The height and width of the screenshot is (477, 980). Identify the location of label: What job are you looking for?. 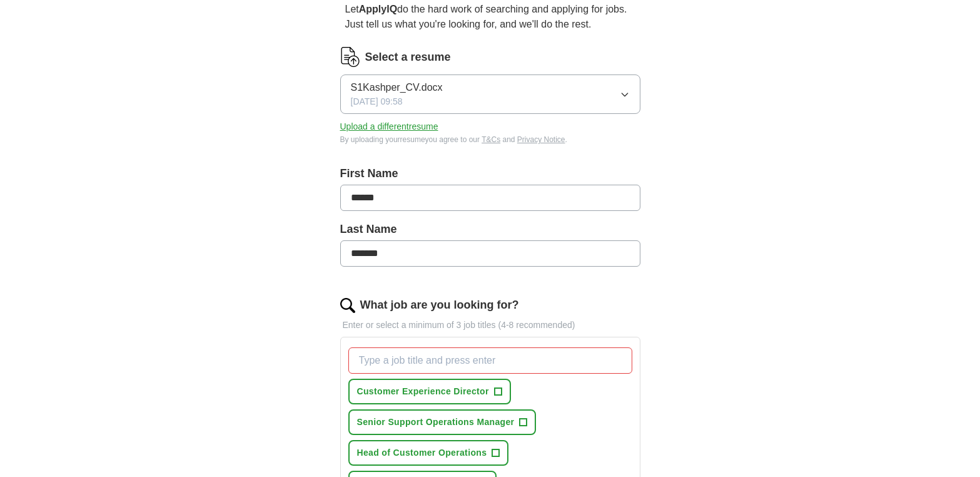
(440, 305).